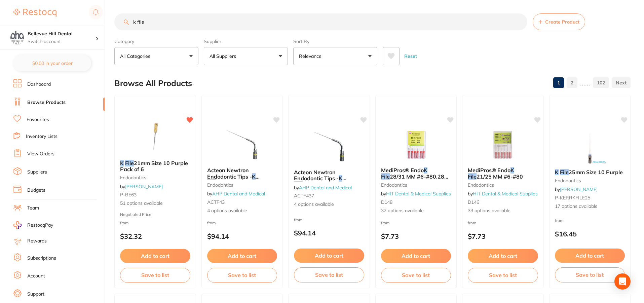 The image size is (644, 303). I want to click on span: 25mm, so click(224, 182).